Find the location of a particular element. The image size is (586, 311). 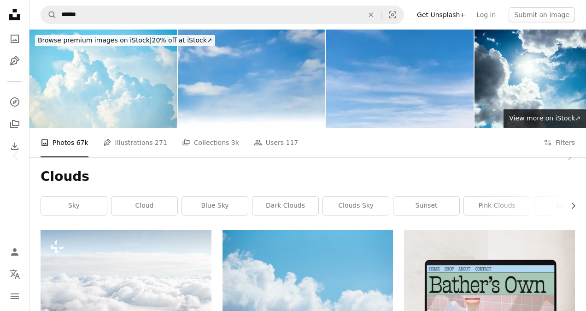

img: Blue sky background with white clouds is located at coordinates (103, 78).